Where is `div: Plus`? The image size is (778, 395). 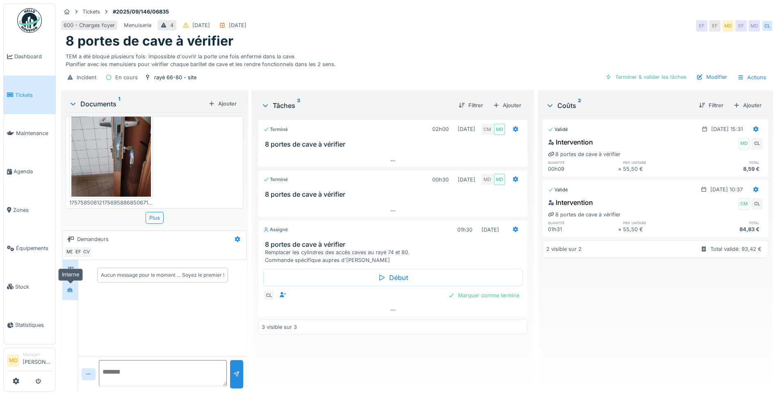
div: Plus is located at coordinates (155, 217).